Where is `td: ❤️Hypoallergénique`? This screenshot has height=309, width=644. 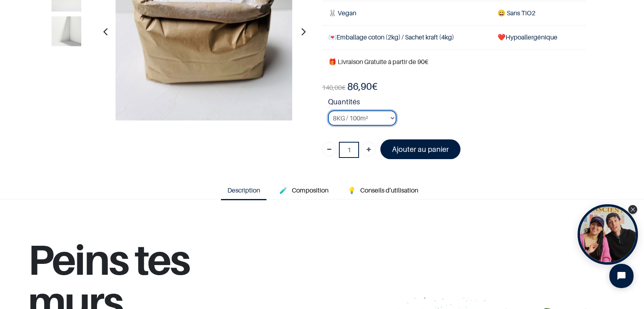
td: ❤️Hypoallergénique is located at coordinates (539, 37).